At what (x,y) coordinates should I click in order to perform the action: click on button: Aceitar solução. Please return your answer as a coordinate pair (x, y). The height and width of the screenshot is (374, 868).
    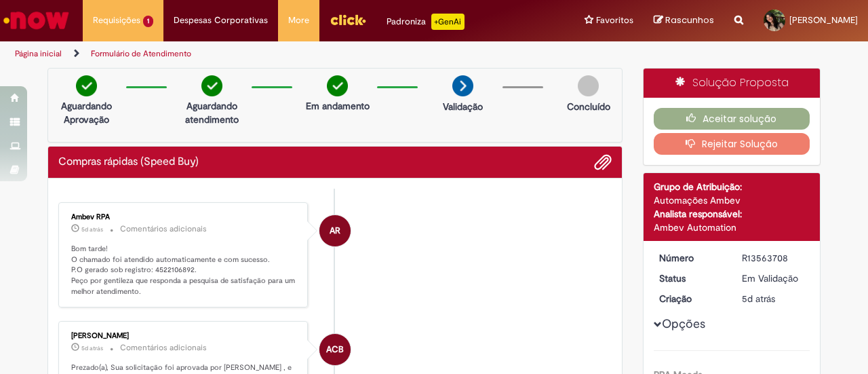
    Looking at the image, I should click on (731, 119).